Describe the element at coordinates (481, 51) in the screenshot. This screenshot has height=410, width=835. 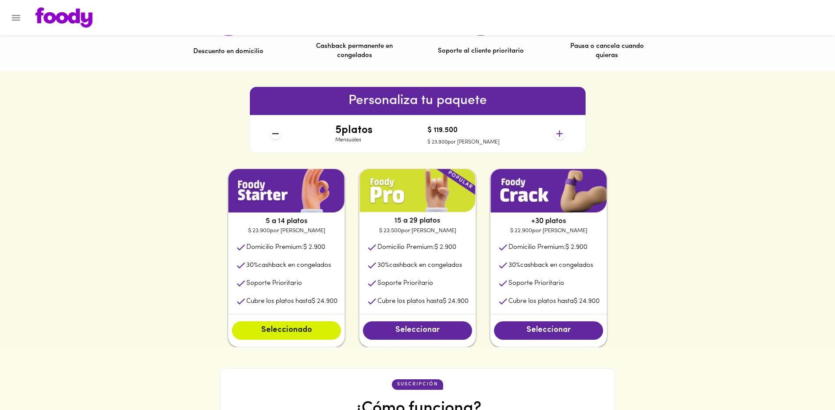
I see `p: Soporte al cliente prioritario` at that location.